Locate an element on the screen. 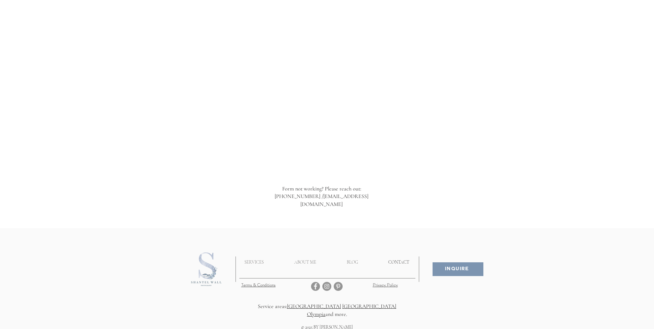 The width and height of the screenshot is (654, 329). a: Facebook is located at coordinates (316, 286).